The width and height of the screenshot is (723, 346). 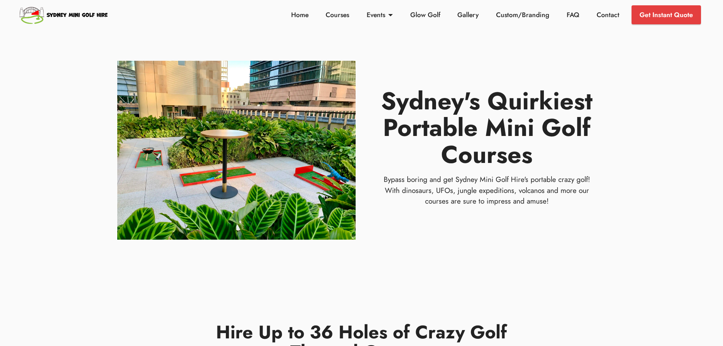 I want to click on strong: Sydney's Quirkiest Portable Mini Golf Courses, so click(x=486, y=128).